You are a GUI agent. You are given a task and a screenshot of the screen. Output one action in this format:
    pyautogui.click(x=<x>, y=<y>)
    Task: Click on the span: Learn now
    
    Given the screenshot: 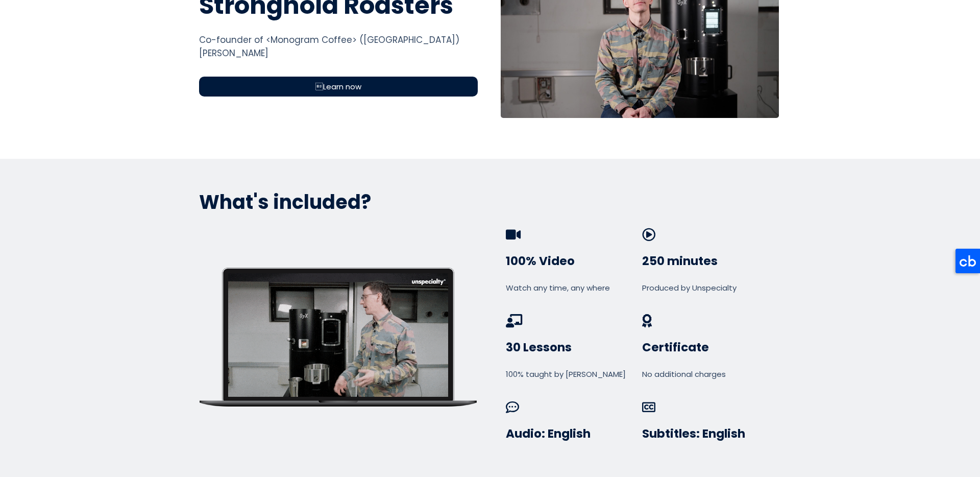 What is the action you would take?
    pyautogui.click(x=338, y=86)
    